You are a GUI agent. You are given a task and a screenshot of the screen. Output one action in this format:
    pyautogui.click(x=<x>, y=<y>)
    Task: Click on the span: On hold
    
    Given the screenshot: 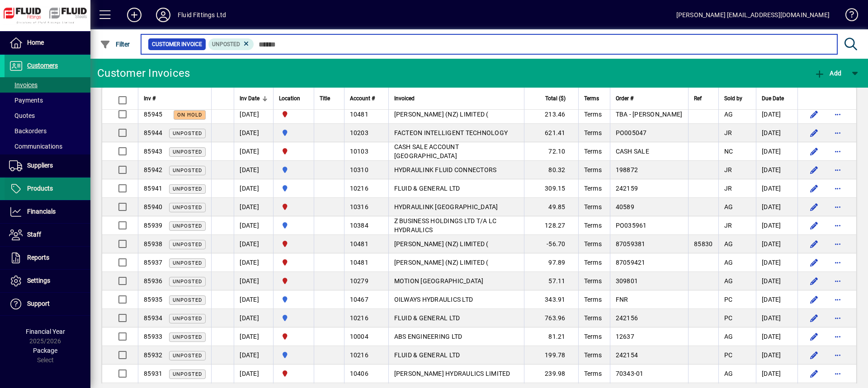 What is the action you would take?
    pyautogui.click(x=189, y=115)
    